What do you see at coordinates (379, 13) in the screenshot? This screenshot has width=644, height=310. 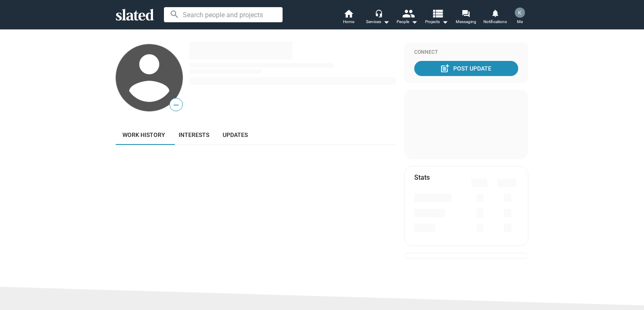 I see `mat-icon: headset_mic` at bounding box center [379, 13].